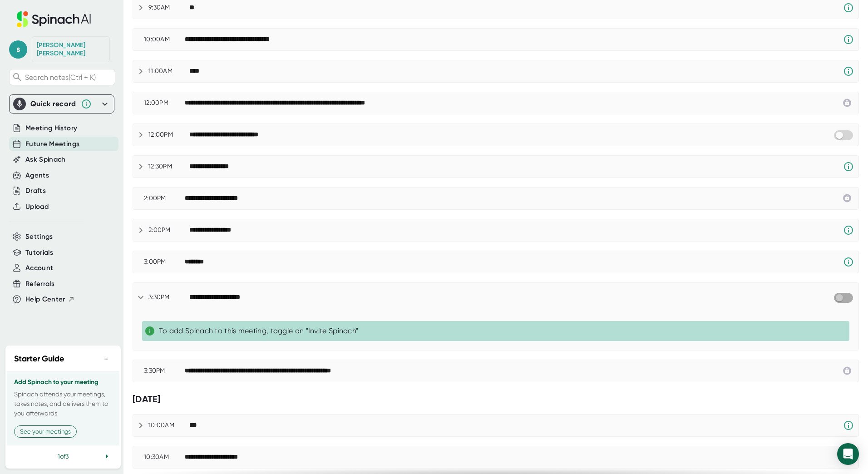 This screenshot has height=474, width=868. I want to click on div: Open Intercom Messenger, so click(848, 453).